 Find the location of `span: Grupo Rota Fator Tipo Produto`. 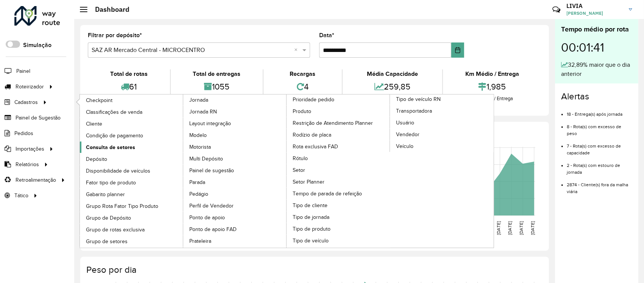

span: Grupo Rota Fator Tipo Produto is located at coordinates (122, 206).